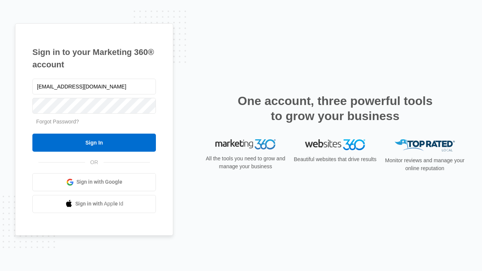 The image size is (482, 271). Describe the element at coordinates (94, 204) in the screenshot. I see `a: Sign in with Apple Id` at that location.